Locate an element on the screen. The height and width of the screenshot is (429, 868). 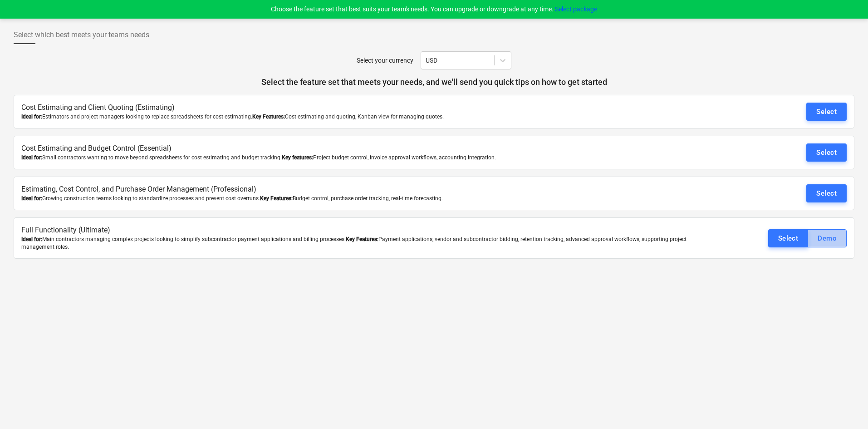
p: Full Functionality (Ultimate) is located at coordinates (365, 230).